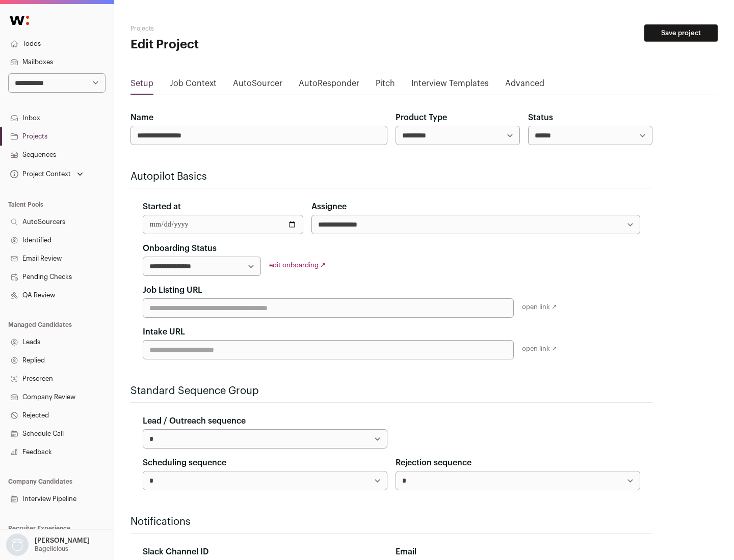 The width and height of the screenshot is (734, 560). What do you see at coordinates (161, 207) in the screenshot?
I see `label: Started at` at bounding box center [161, 207].